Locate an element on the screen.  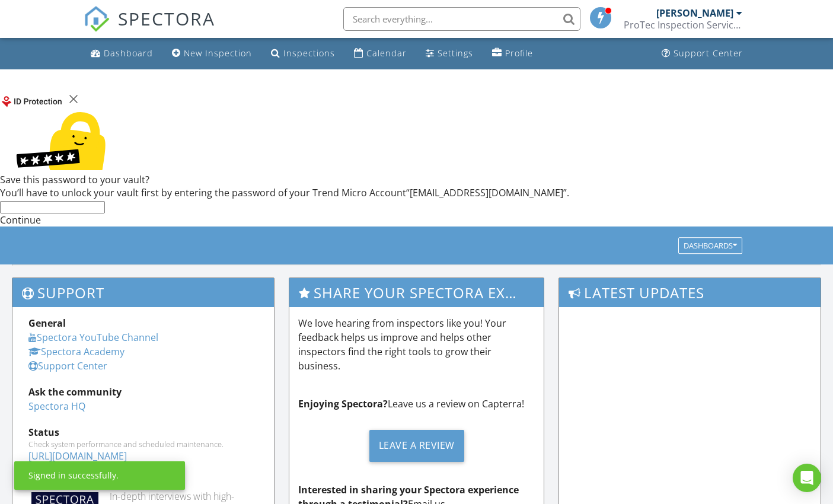
a: Calendar is located at coordinates (380, 53).